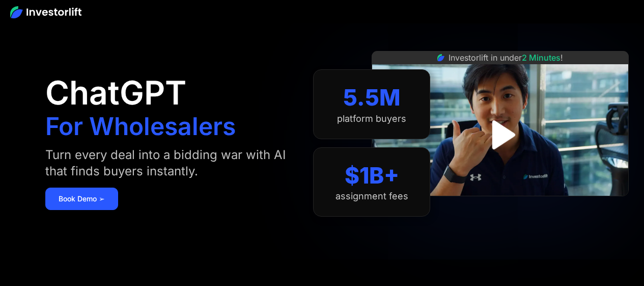 Image resolution: width=644 pixels, height=286 pixels. What do you see at coordinates (140, 126) in the screenshot?
I see `h1: For Wholesalers` at bounding box center [140, 126].